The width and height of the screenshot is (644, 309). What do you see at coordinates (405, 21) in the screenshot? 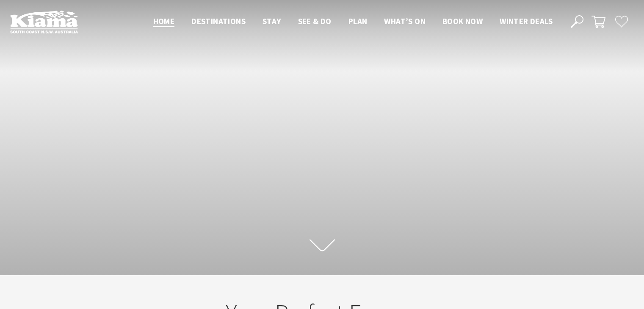
I see `span: What’s On` at bounding box center [405, 21].